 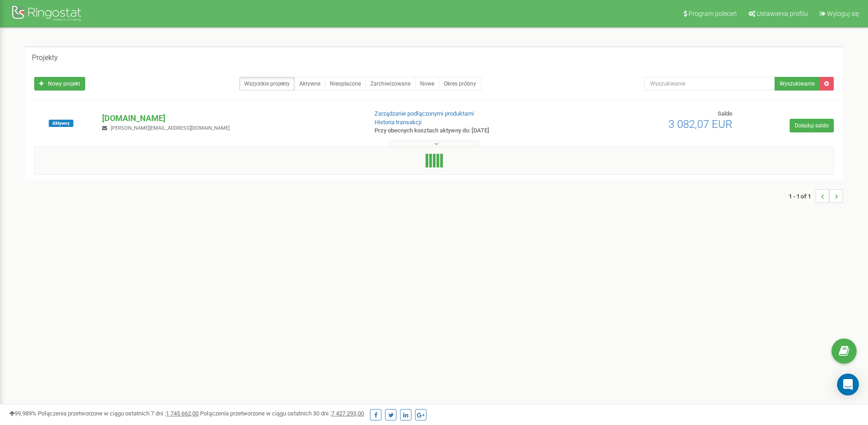 What do you see at coordinates (427, 84) in the screenshot?
I see `a: Nowe` at bounding box center [427, 84].